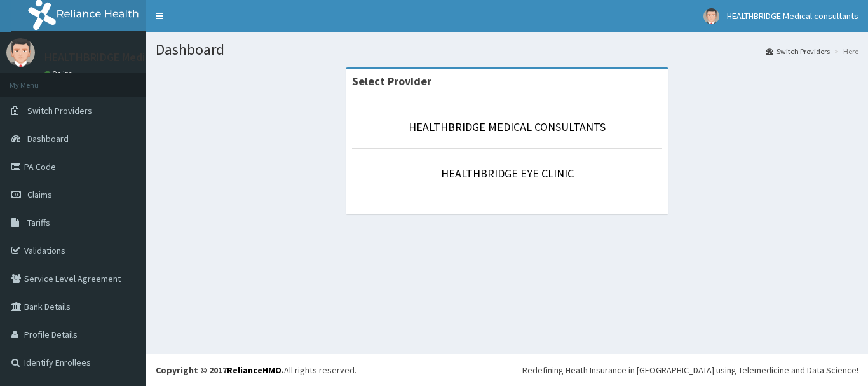 The image size is (868, 386). Describe the element at coordinates (792, 16) in the screenshot. I see `span: HEALTHBRIDGE Medical consultants` at that location.